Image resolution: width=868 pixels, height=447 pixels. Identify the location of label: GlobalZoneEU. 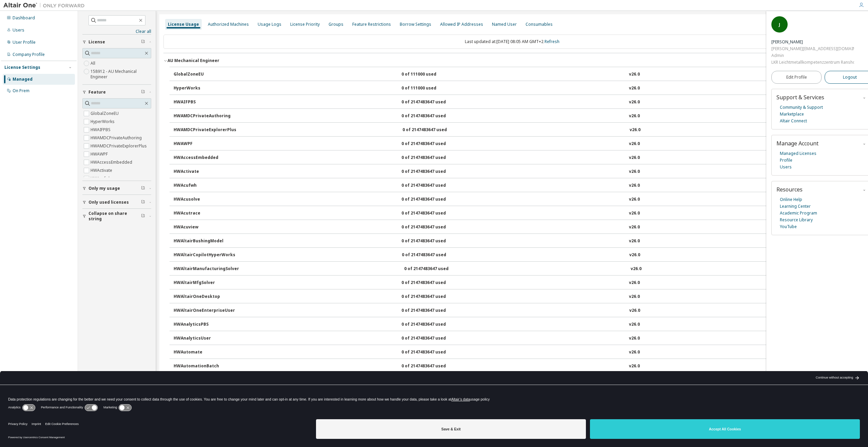
(105, 114).